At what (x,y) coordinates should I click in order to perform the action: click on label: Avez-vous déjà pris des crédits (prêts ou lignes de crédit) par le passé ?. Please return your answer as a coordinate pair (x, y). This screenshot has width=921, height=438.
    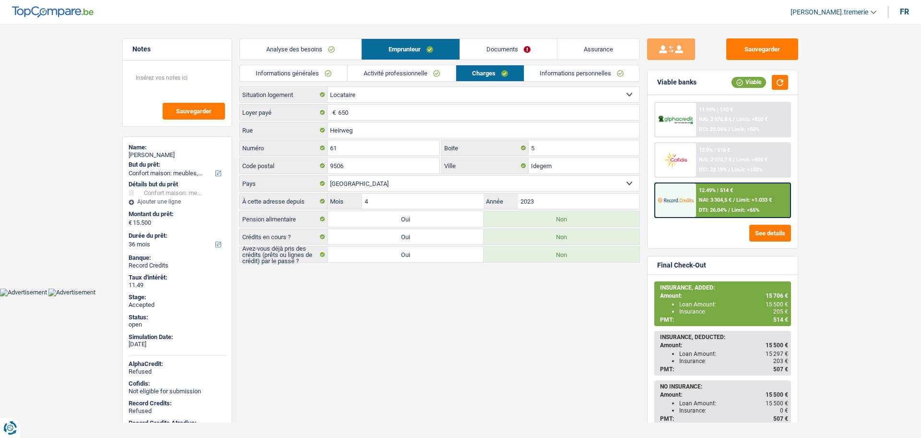
    Looking at the image, I should click on (284, 254).